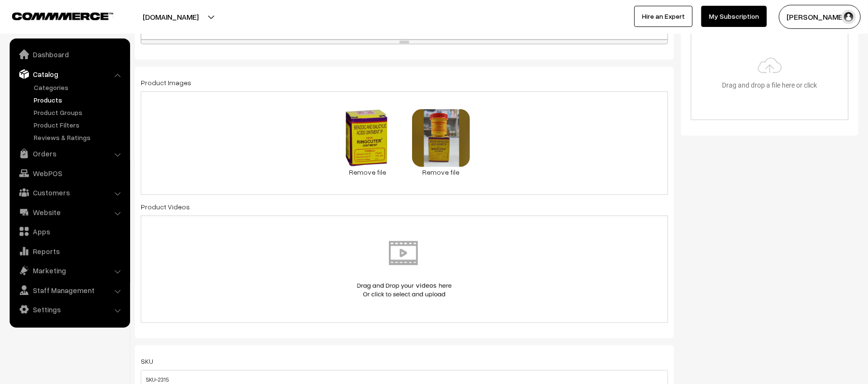 The height and width of the screenshot is (384, 868). I want to click on a: Product Filters, so click(79, 125).